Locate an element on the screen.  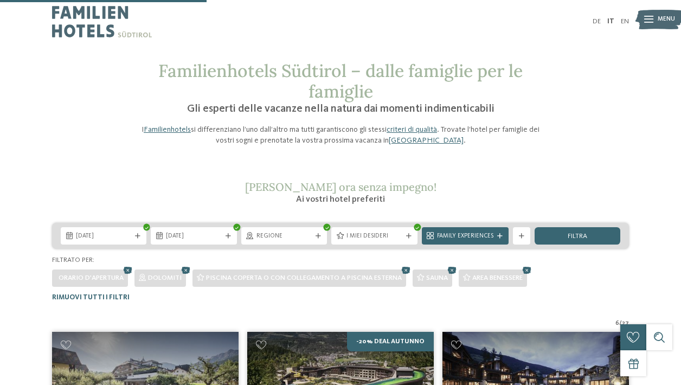
span: Family Experiences is located at coordinates (465, 236).